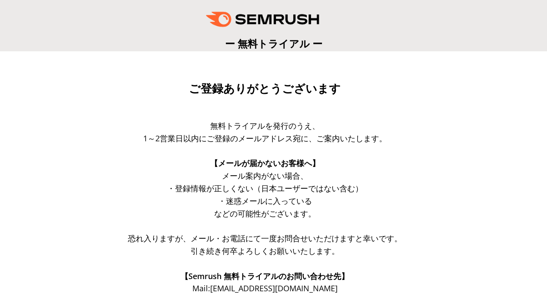  I want to click on span: などの可能性がございます。, so click(265, 214).